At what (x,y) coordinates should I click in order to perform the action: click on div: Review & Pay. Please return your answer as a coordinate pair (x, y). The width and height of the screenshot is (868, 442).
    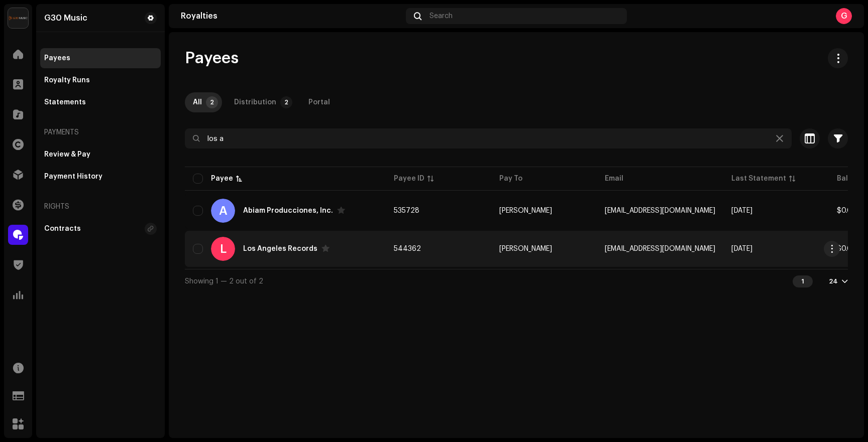
    Looking at the image, I should click on (67, 155).